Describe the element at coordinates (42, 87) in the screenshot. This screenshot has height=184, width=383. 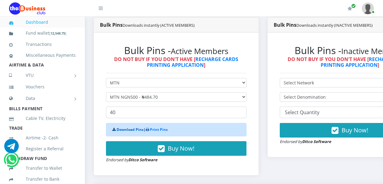
I see `a: Vouchers` at that location.